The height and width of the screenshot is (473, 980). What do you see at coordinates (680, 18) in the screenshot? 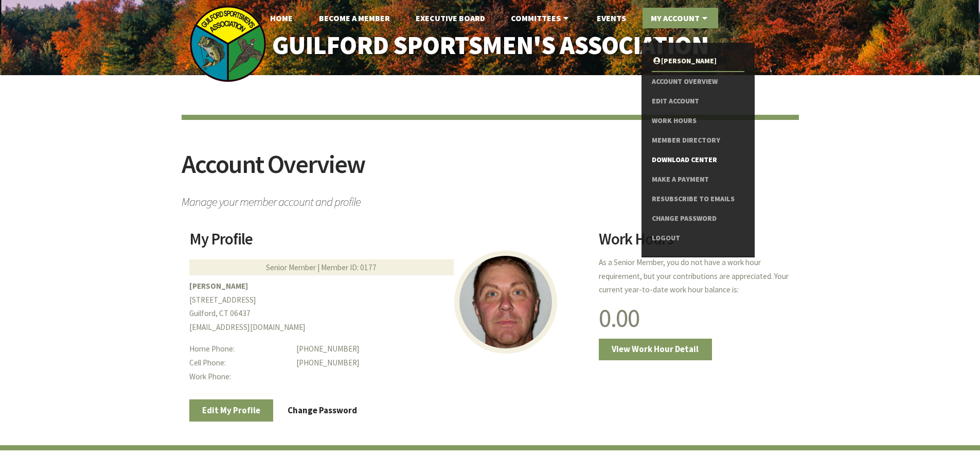
I see `a: My Account` at bounding box center [680, 18].